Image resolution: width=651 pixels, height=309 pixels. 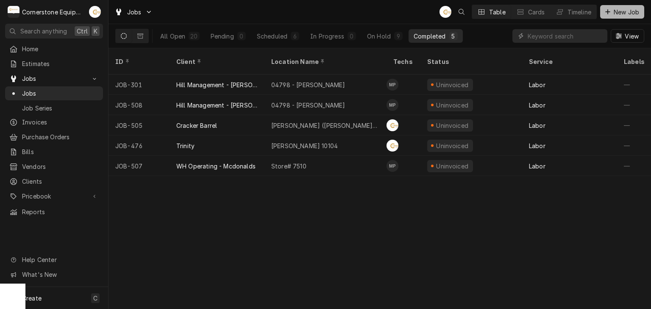 I want to click on a: Home, so click(x=54, y=49).